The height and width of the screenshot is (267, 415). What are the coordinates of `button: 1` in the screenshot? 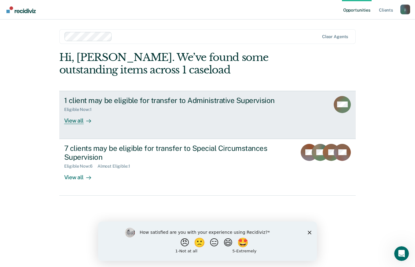 It's located at (87, 21).